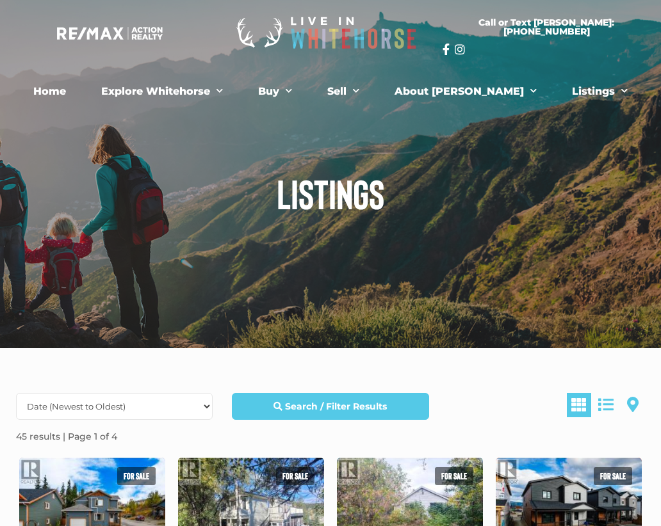  Describe the element at coordinates (336, 407) in the screenshot. I see `strong: Search / Filter Results` at that location.